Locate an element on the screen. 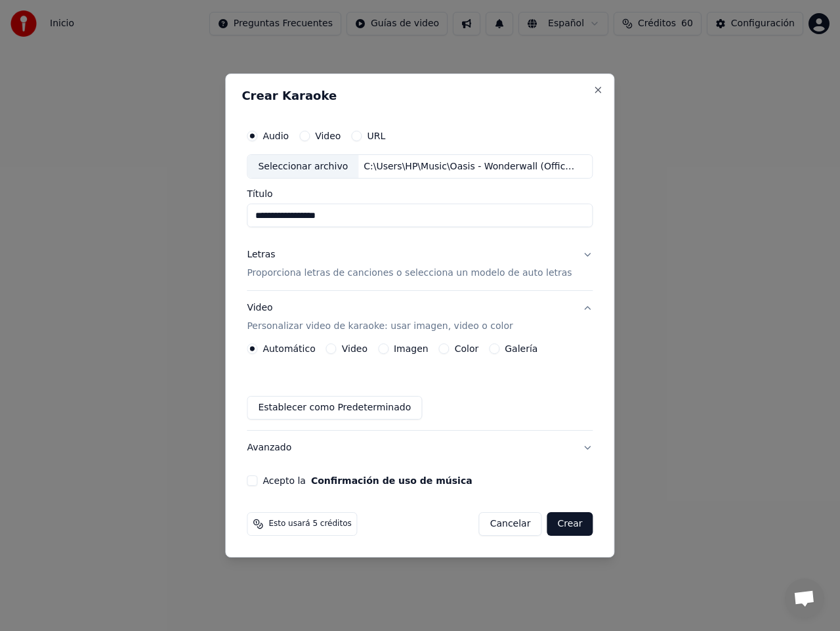  p: Personalizar video de karaoke: usar imagen, video o color is located at coordinates (379, 326).